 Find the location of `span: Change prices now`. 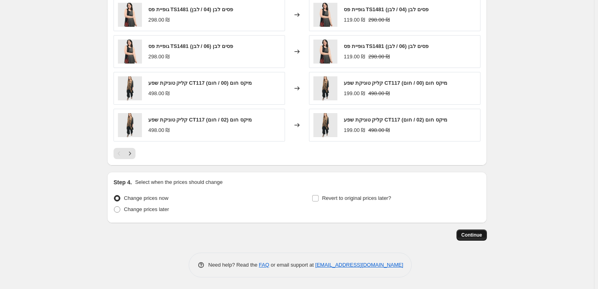

span: Change prices now is located at coordinates (146, 198).